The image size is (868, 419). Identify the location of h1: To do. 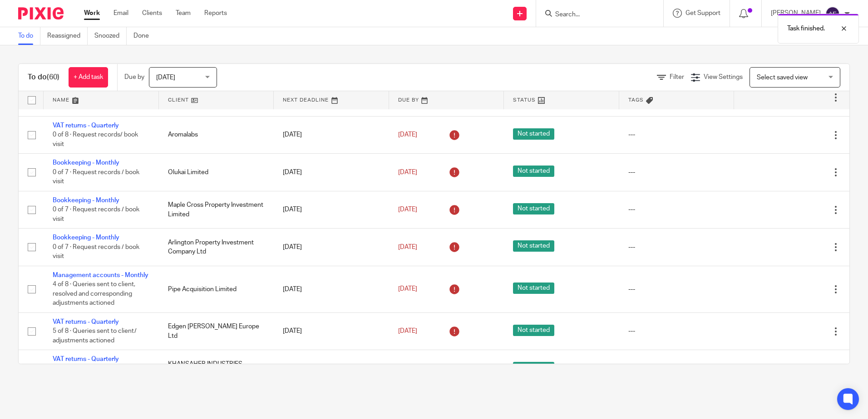
(44, 77).